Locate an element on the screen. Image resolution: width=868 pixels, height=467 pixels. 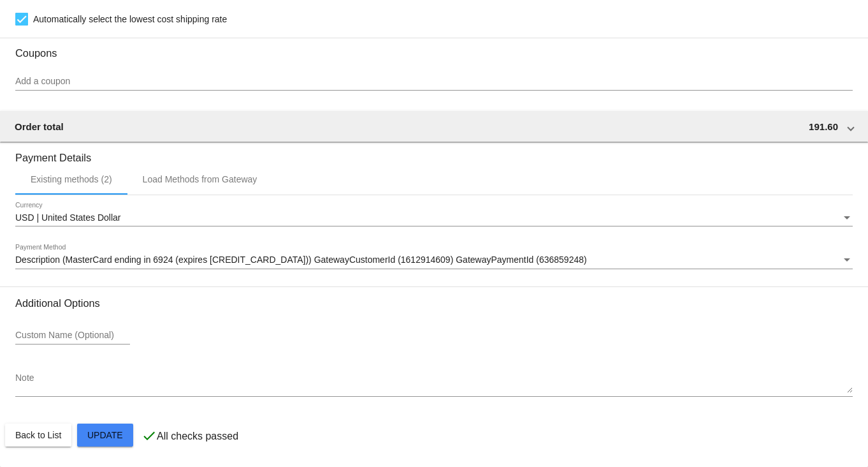
span: Update is located at coordinates (105, 435).